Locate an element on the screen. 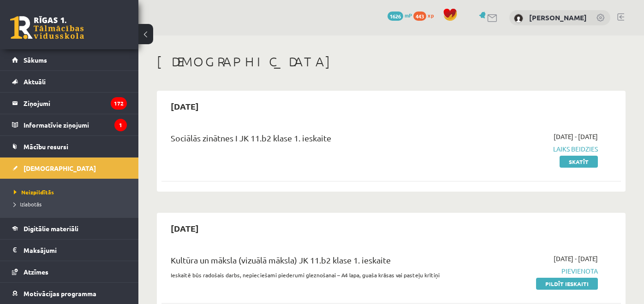 The height and width of the screenshot is (304, 644). span: Motivācijas programma is located at coordinates (60, 294).